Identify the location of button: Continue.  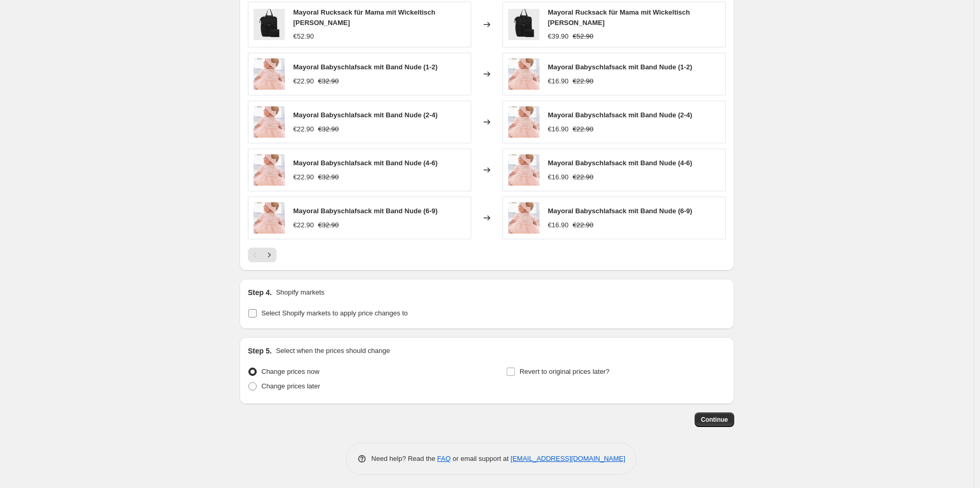
(714, 419).